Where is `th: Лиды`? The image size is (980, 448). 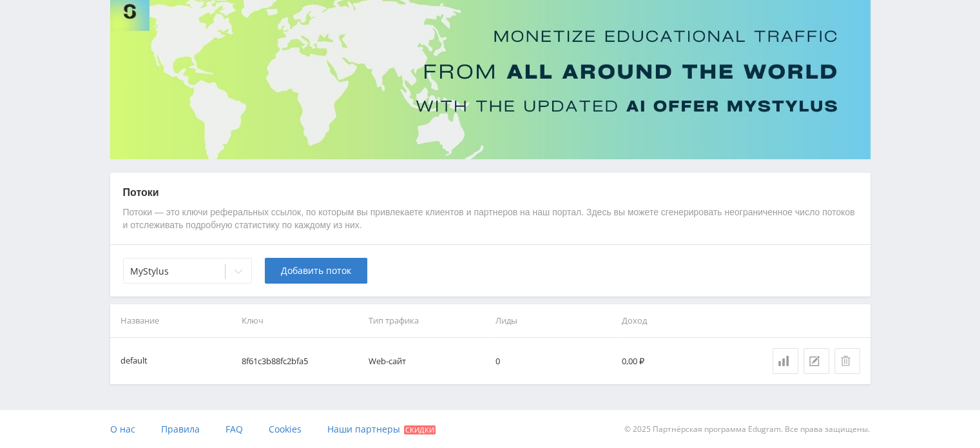 th: Лиды is located at coordinates (553, 320).